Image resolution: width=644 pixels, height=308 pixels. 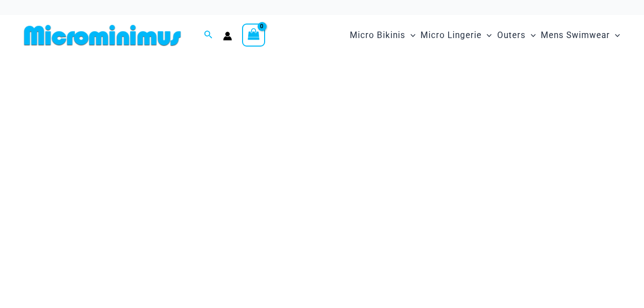 What do you see at coordinates (484, 35) in the screenshot?
I see `nav: Site Navigation` at bounding box center [484, 35].